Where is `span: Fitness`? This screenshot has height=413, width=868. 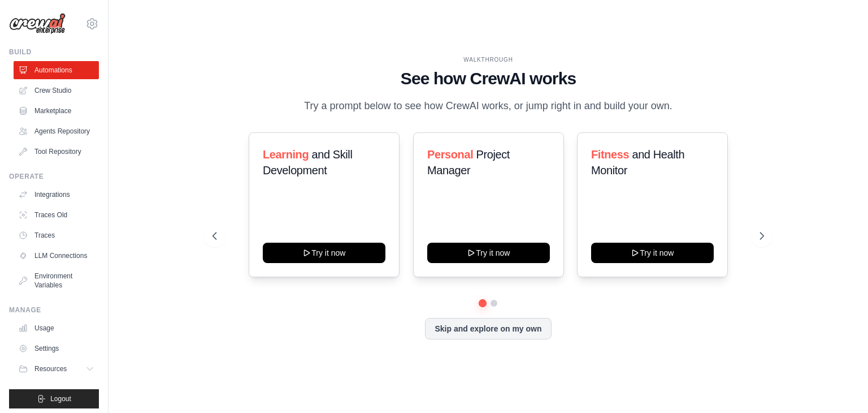 span: Fitness is located at coordinates (609, 154).